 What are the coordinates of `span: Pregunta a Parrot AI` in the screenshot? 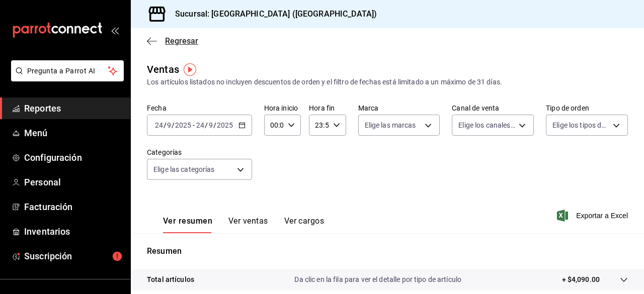 It's located at (68, 71).